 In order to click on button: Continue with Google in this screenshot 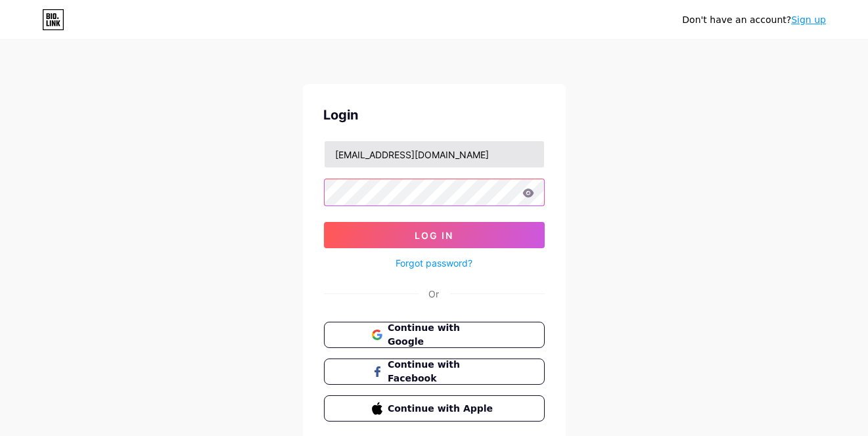, I will do `click(434, 335)`.